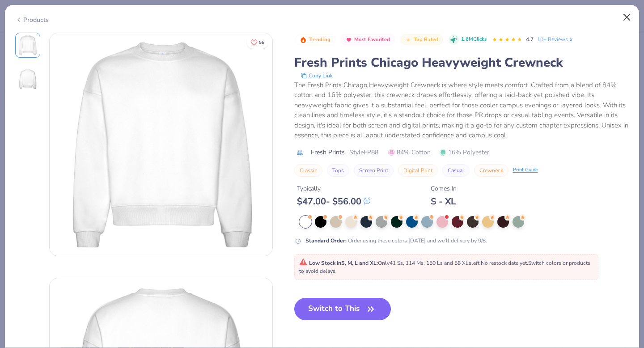 This screenshot has height=348, width=644. I want to click on button: Screen Print, so click(374, 170).